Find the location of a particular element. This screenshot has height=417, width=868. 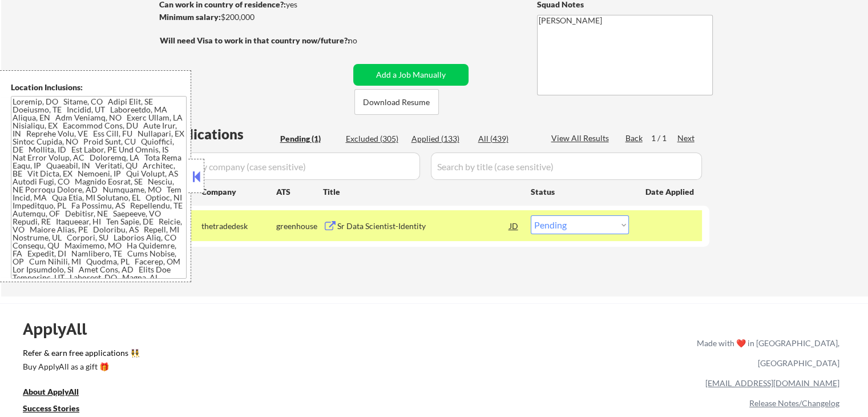

div: Company is located at coordinates (238, 192).